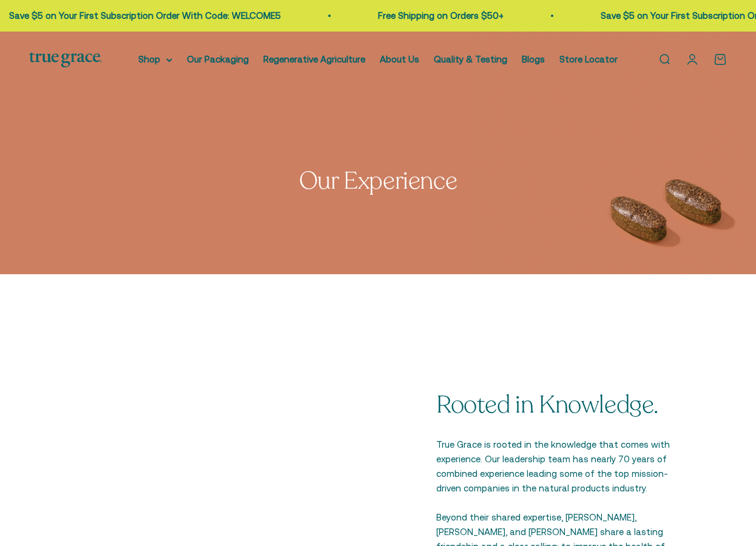 This screenshot has height=546, width=756. I want to click on a: Free Shipping on Orders $50+, so click(440, 15).